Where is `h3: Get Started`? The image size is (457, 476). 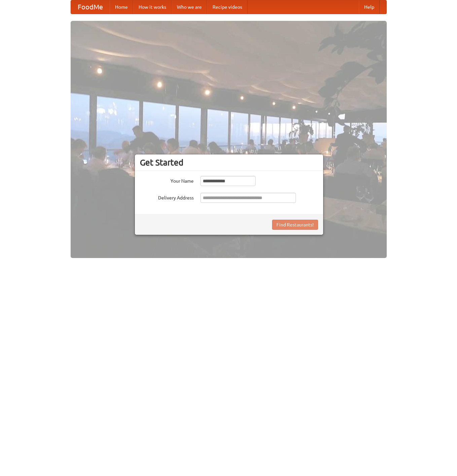
h3: Get Started is located at coordinates (229, 162).